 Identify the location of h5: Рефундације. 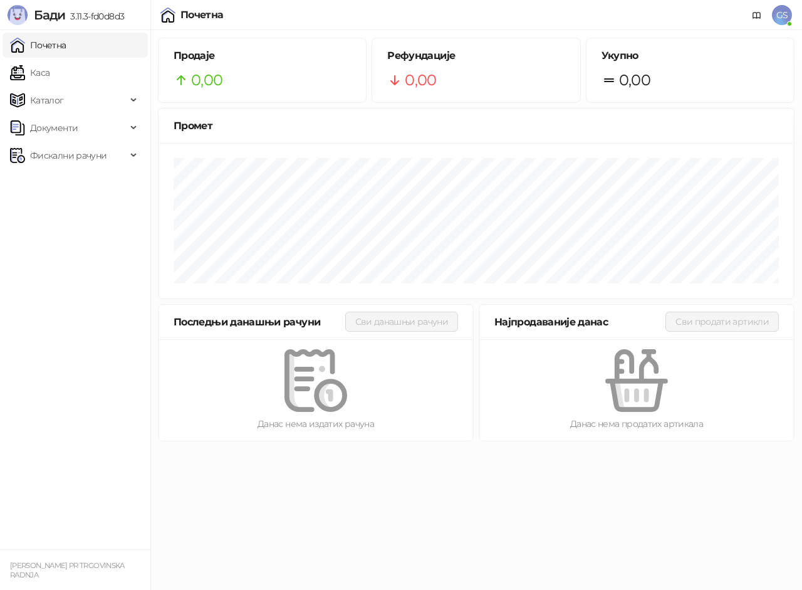
(476, 56).